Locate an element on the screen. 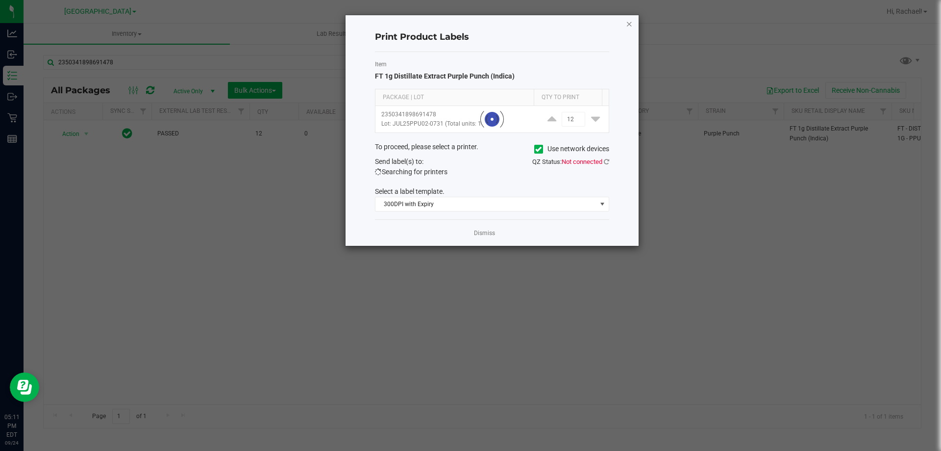 This screenshot has width=941, height=451. label: Item is located at coordinates (492, 64).